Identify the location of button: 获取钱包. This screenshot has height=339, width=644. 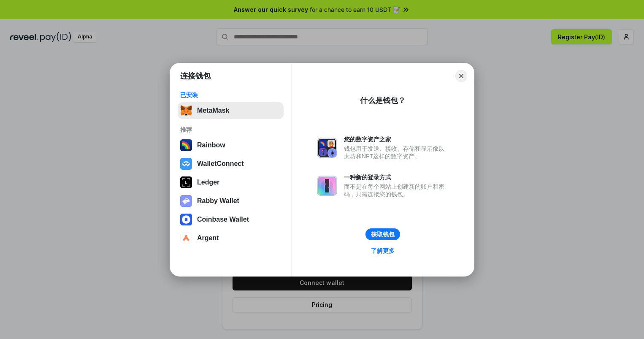
(383, 234).